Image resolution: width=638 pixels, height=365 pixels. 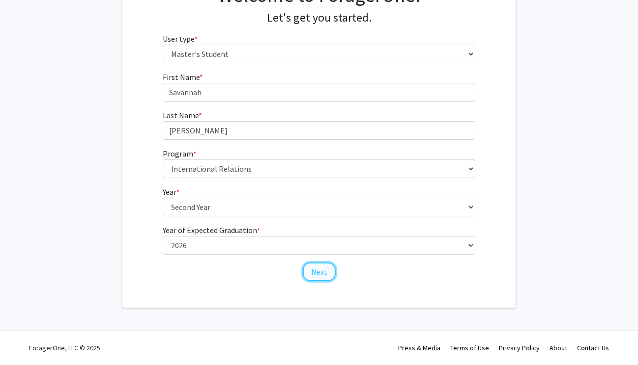 What do you see at coordinates (181, 77) in the screenshot?
I see `span: First Name` at bounding box center [181, 77].